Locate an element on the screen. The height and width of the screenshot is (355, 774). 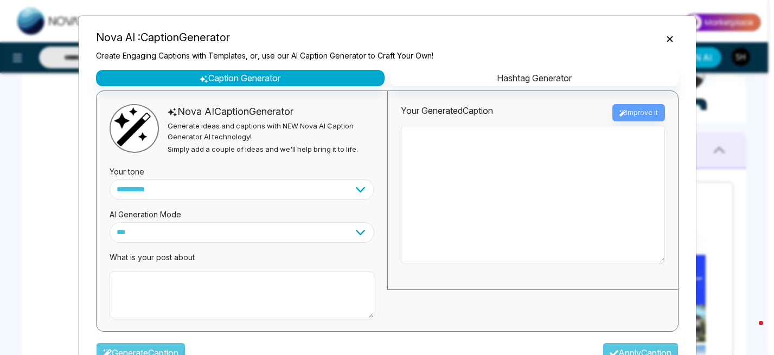
div: Nova AI Caption Generator is located at coordinates (271, 111).